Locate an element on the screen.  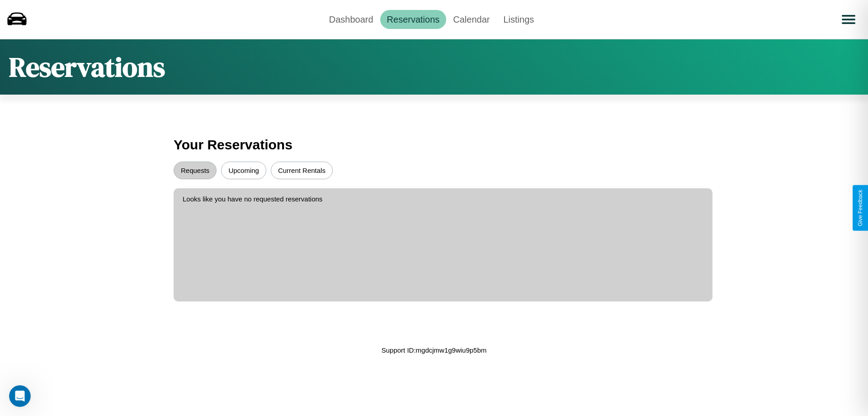
a: Listings is located at coordinates (519, 20).